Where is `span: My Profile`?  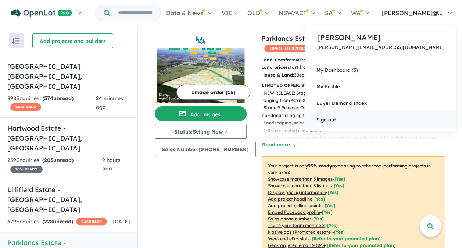 span: My Profile is located at coordinates (328, 86).